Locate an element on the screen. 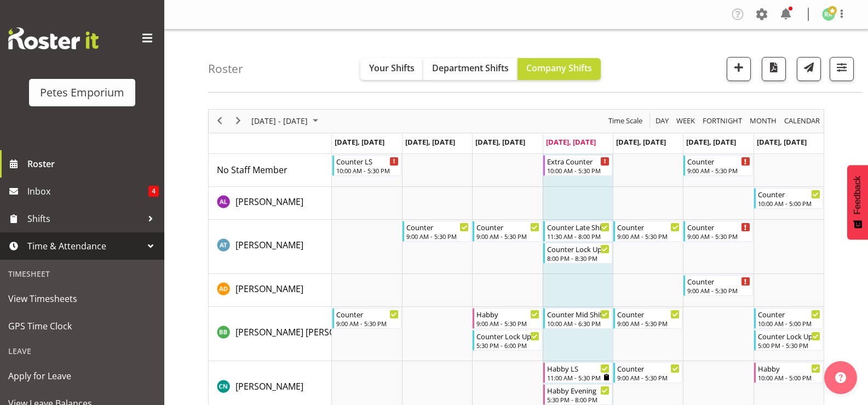 The image size is (868, 405). button: October 2025 is located at coordinates (286, 121).